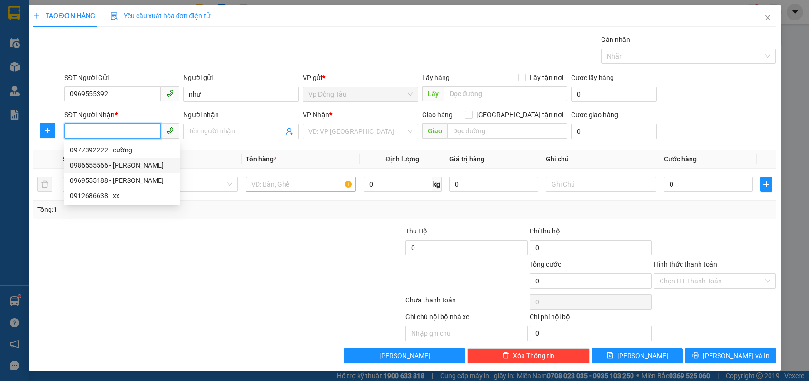 This screenshot has width=809, height=381. I want to click on span: Giao hàng, so click(437, 115).